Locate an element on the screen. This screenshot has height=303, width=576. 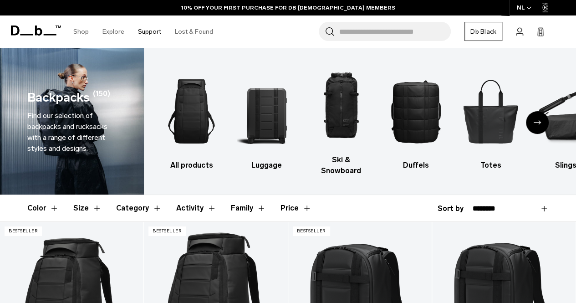
span: (150) is located at coordinates (102, 97).